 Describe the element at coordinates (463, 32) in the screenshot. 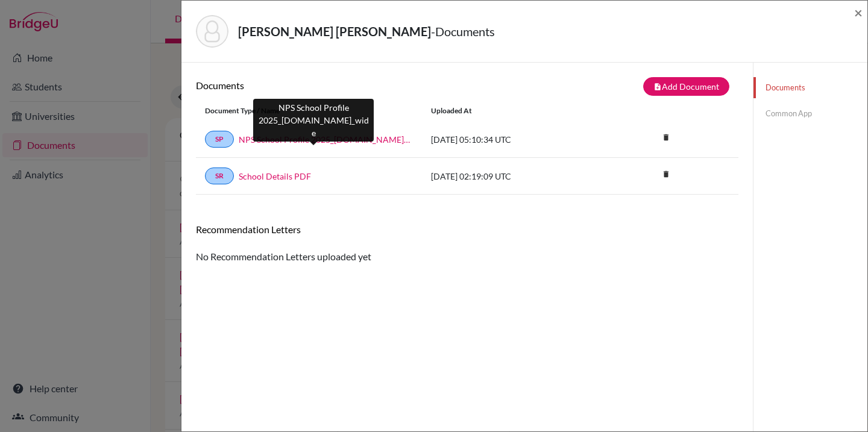

I see `span: - Documents` at that location.